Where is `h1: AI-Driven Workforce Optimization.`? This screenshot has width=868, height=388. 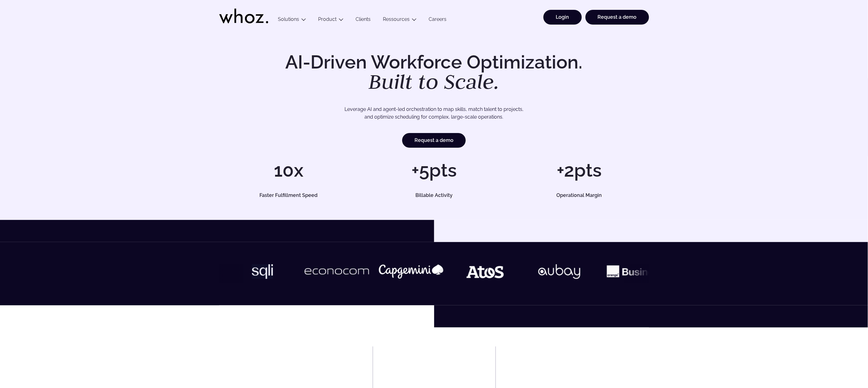 h1: AI-Driven Workforce Optimization. is located at coordinates (434, 73).